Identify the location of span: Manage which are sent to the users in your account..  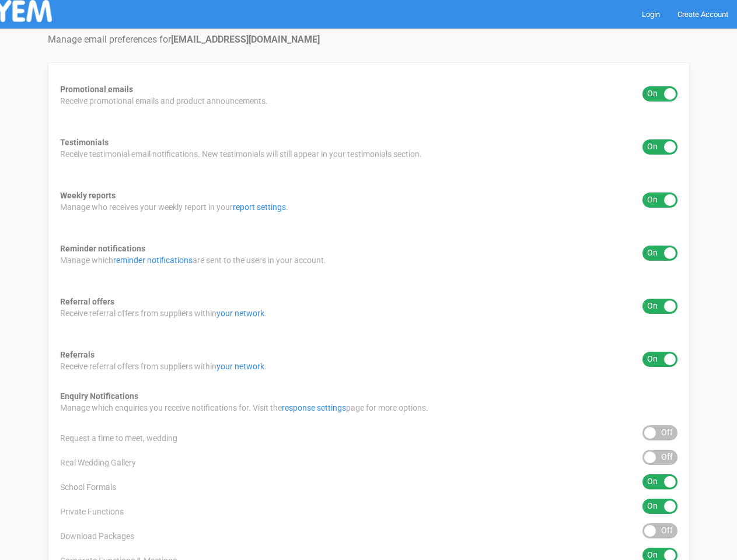
(193, 261).